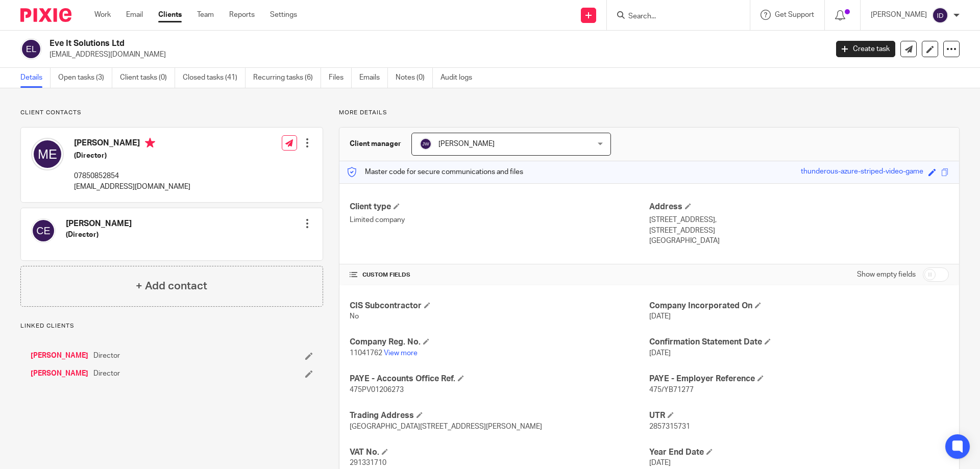  What do you see at coordinates (799, 305) in the screenshot?
I see `h4: Company Incorporated On` at bounding box center [799, 305].